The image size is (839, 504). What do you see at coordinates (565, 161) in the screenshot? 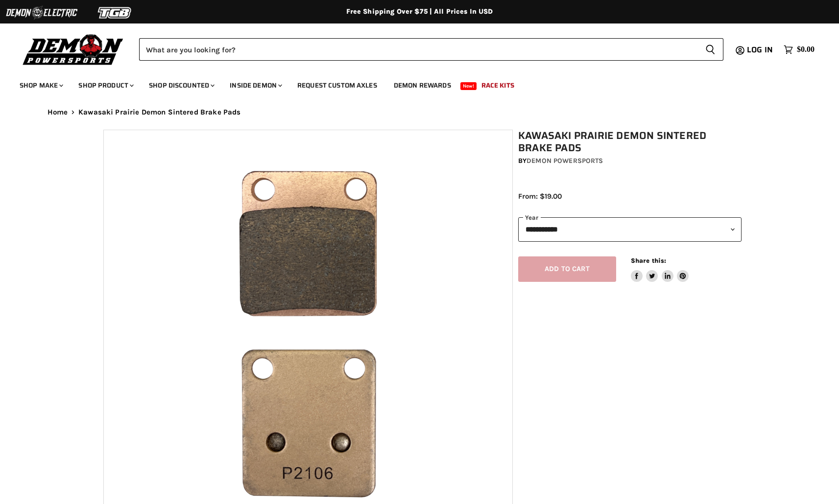
I see `a: Demon Powersports` at bounding box center [565, 161].